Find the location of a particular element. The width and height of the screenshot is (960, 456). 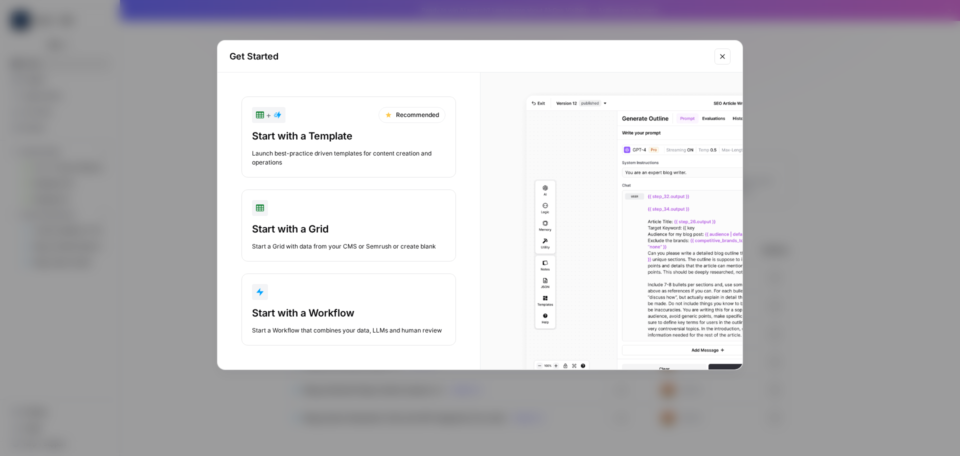

button: Start with a GridStart a Grid with data from your CMS or Semrush or create blank is located at coordinates (349, 226).